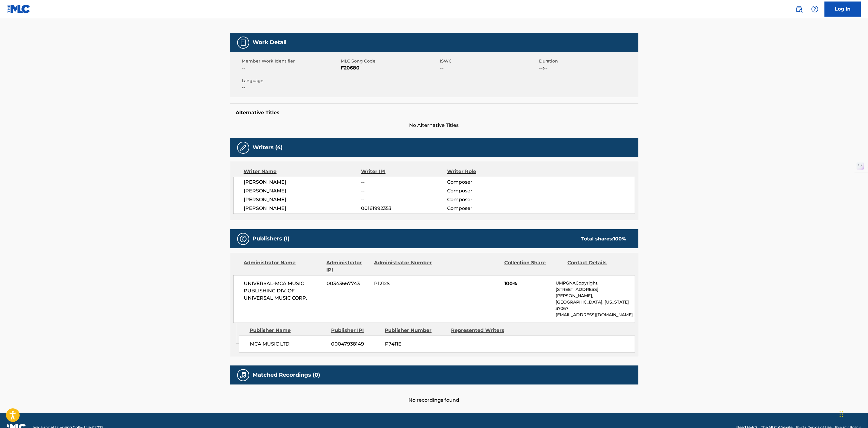  I want to click on div: Writer Name, so click(302, 172).